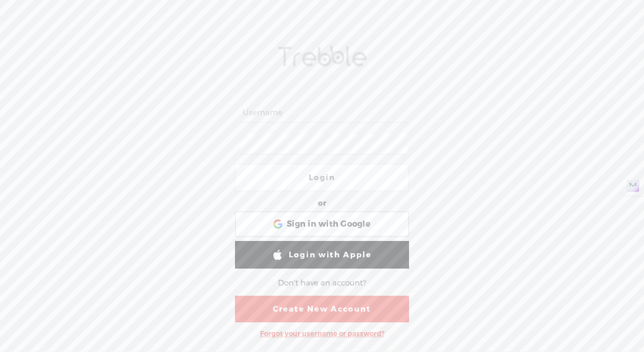 The image size is (644, 352). What do you see at coordinates (322, 177) in the screenshot?
I see `a: Login` at bounding box center [322, 177].